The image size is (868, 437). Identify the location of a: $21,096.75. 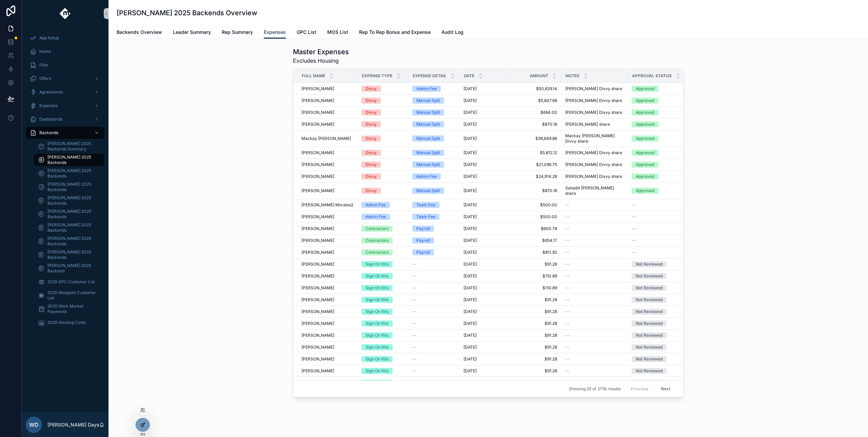
(536, 165).